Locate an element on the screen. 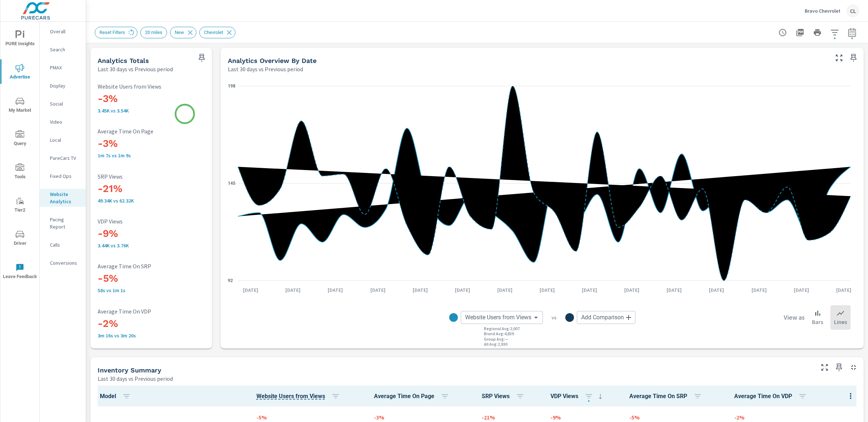 The image size is (868, 422). p: 3m 16s vs 3m 20s is located at coordinates (151, 335).